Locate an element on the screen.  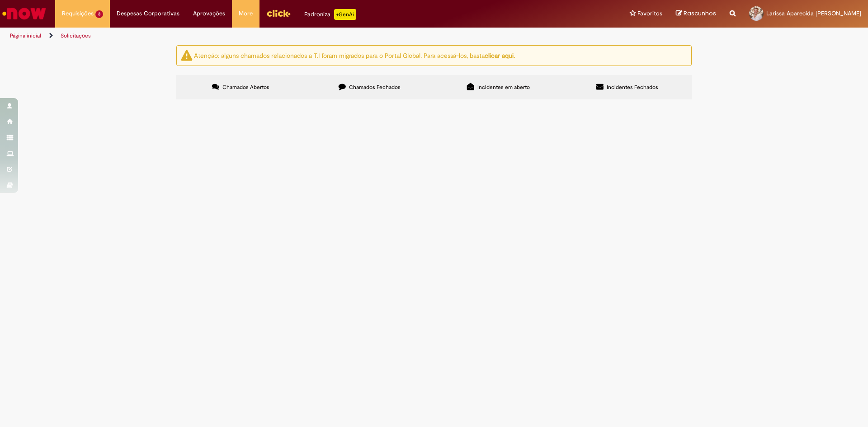
span: More is located at coordinates (246, 13).